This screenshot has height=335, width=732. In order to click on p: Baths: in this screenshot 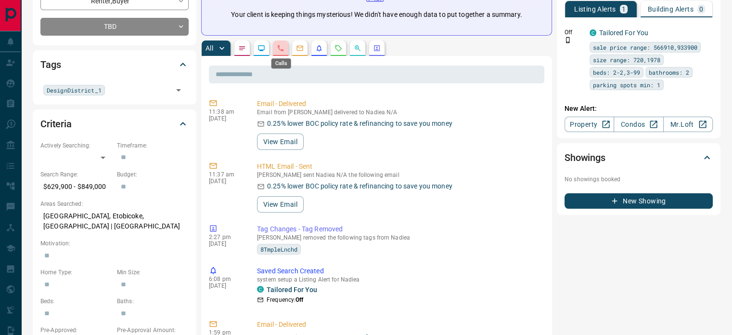, I will do `click(153, 301)`.